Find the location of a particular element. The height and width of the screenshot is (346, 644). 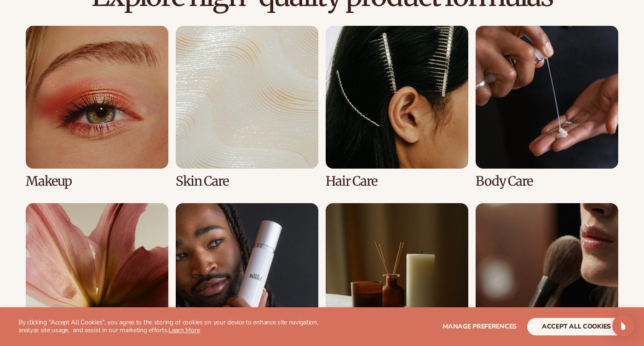

h3: Skin Care is located at coordinates (247, 181).